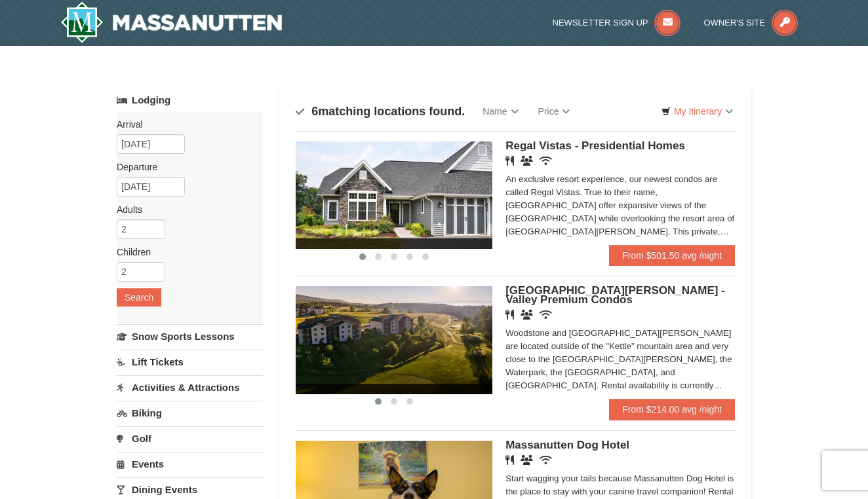  Describe the element at coordinates (189, 439) in the screenshot. I see `a: Golf` at that location.